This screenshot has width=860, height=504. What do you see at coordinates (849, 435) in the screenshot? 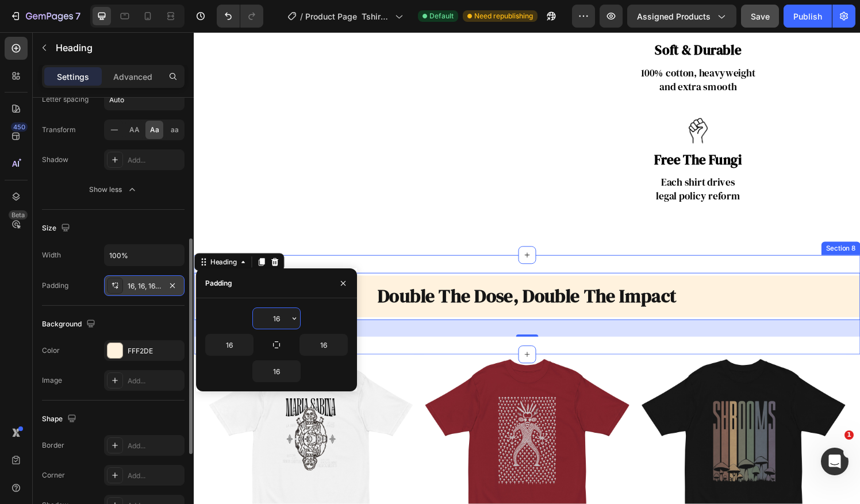
I see `span: 1` at bounding box center [849, 435].